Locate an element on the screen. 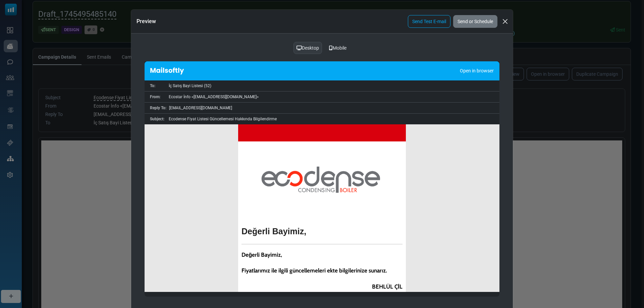  h6: Preview is located at coordinates (146, 21).